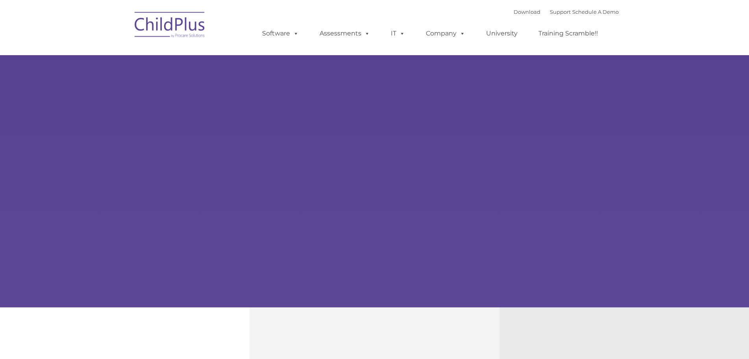  Describe the element at coordinates (170, 26) in the screenshot. I see `img: ChildPlus by Procare Solutions` at that location.